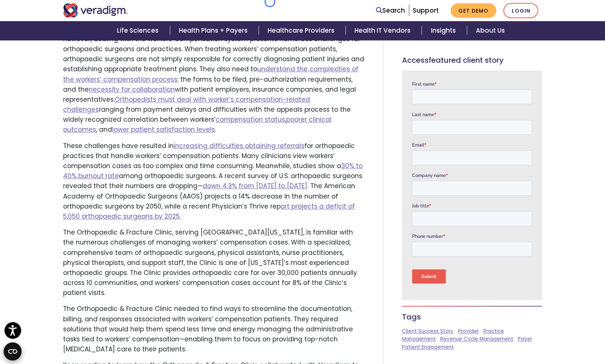 This screenshot has height=364, width=605. What do you see at coordinates (521, 11) in the screenshot?
I see `a: Login` at bounding box center [521, 11].